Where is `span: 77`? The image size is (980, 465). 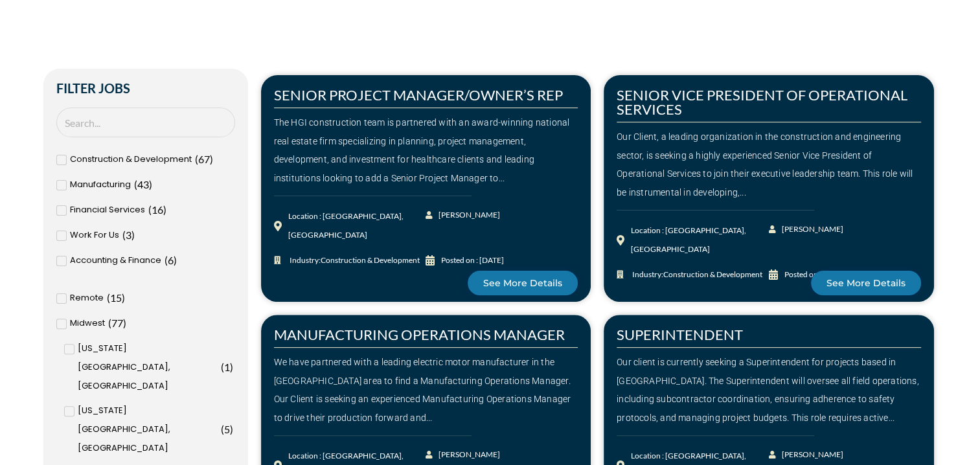 span: 77 is located at coordinates (117, 322).